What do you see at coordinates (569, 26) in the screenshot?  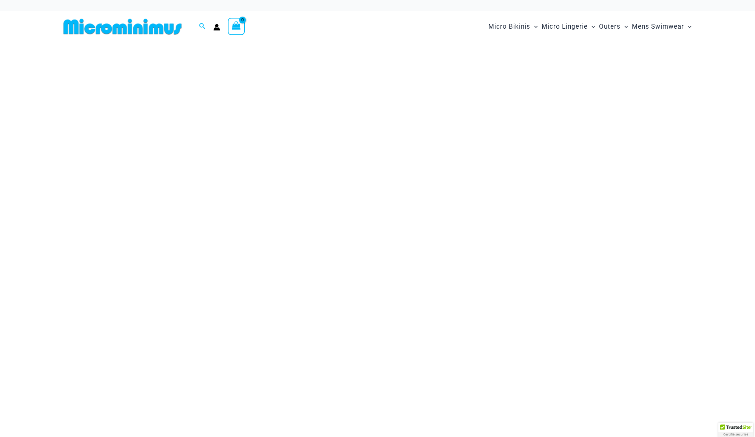 I see `a: Micro LingerieMenu ToggleMenu Toggle` at bounding box center [569, 26].